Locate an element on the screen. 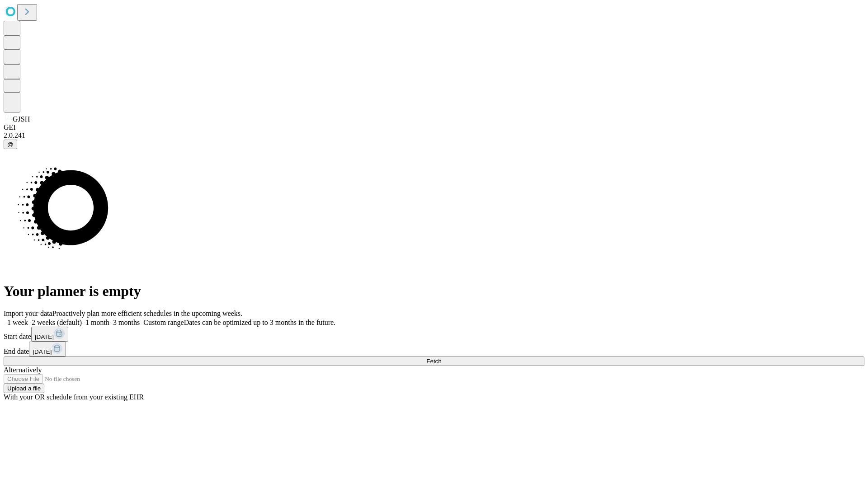 Image resolution: width=868 pixels, height=488 pixels. div: GEI is located at coordinates (434, 127).